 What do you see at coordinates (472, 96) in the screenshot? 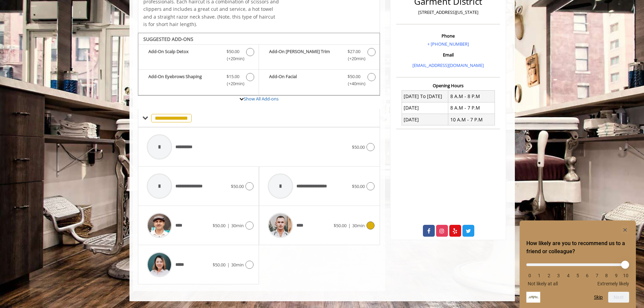
I see `td: 8 A.M - 8 P.M` at bounding box center [472, 96].